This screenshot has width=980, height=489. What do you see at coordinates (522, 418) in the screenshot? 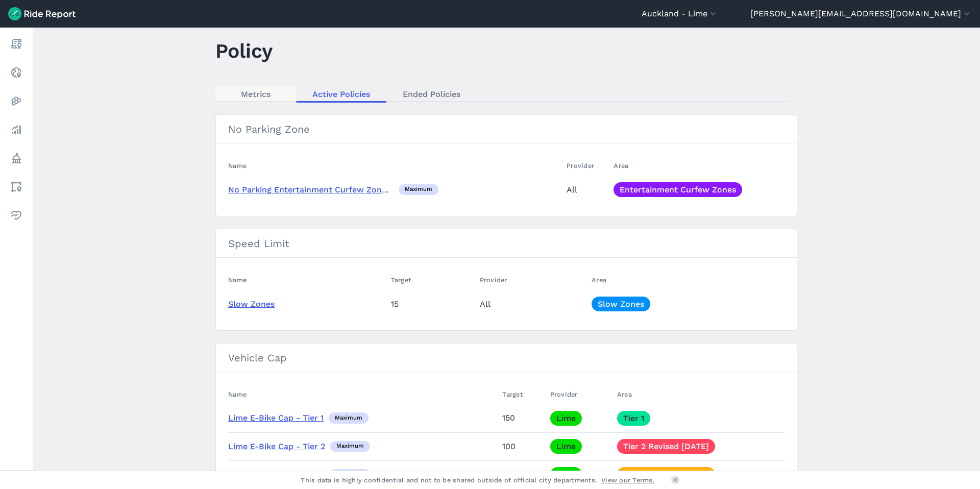
I see `td: 150` at bounding box center [522, 418].